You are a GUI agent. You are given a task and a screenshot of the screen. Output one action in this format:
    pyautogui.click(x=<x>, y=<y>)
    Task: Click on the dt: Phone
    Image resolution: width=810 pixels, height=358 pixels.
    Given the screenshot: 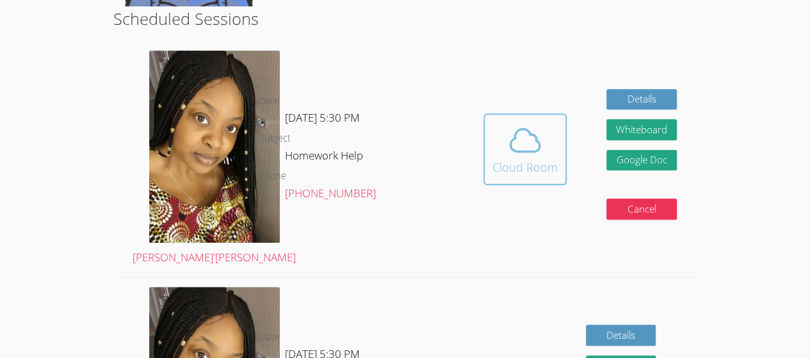 What is the action you would take?
    pyautogui.click(x=273, y=176)
    